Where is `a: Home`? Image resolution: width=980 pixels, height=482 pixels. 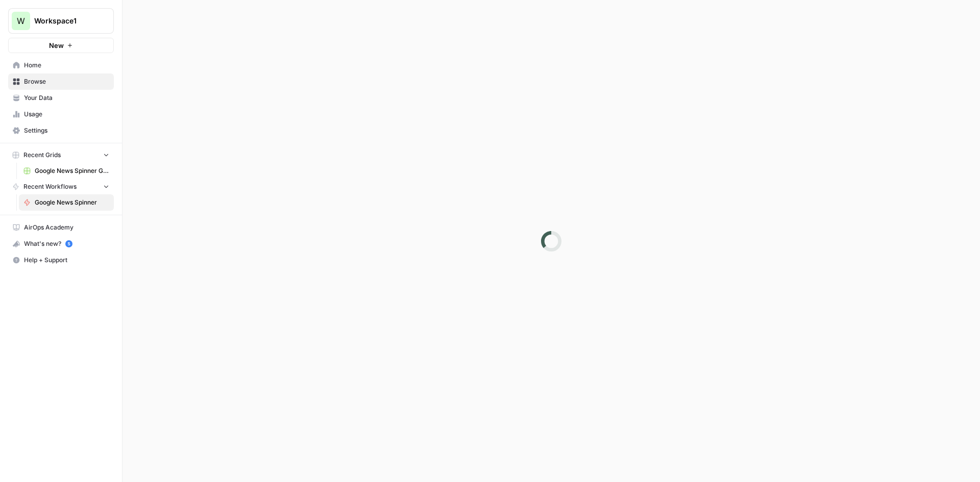 a: Home is located at coordinates (61, 65).